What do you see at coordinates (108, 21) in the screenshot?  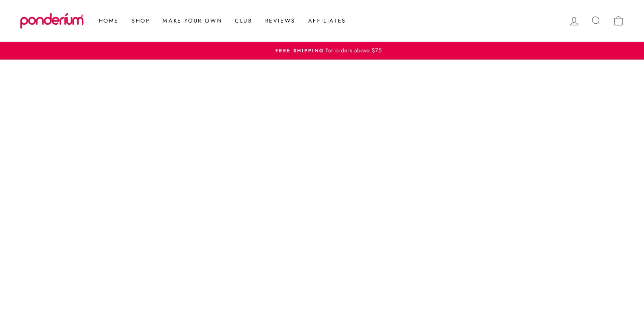 I see `a: Home` at bounding box center [108, 21].